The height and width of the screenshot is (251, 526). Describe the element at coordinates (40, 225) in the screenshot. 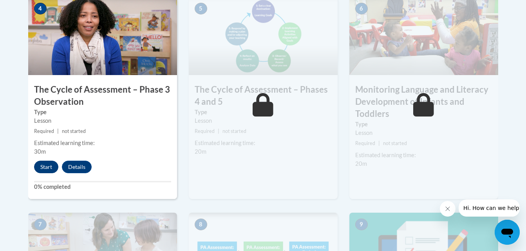

I see `span: 7` at that location.